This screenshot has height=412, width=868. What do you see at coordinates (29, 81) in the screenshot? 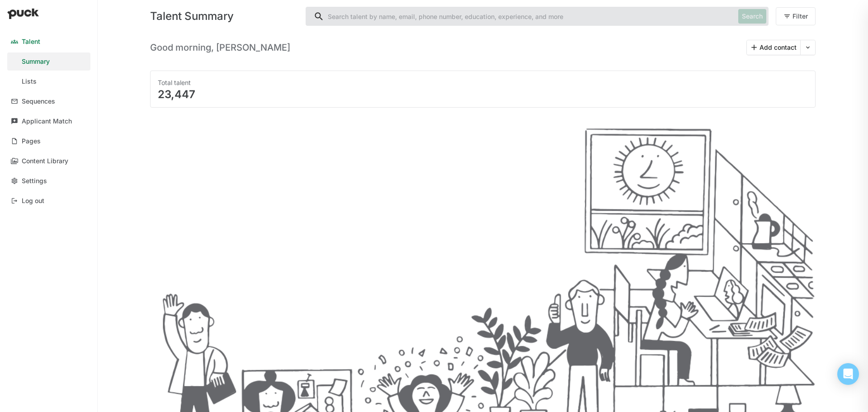
I see `div: Lists` at bounding box center [29, 81].